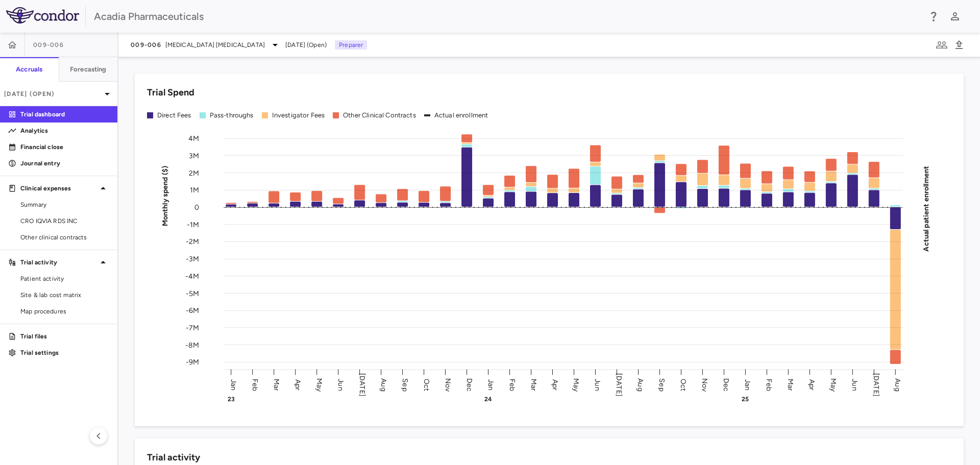 This screenshot has width=980, height=465. I want to click on tspan: -7M, so click(193, 327).